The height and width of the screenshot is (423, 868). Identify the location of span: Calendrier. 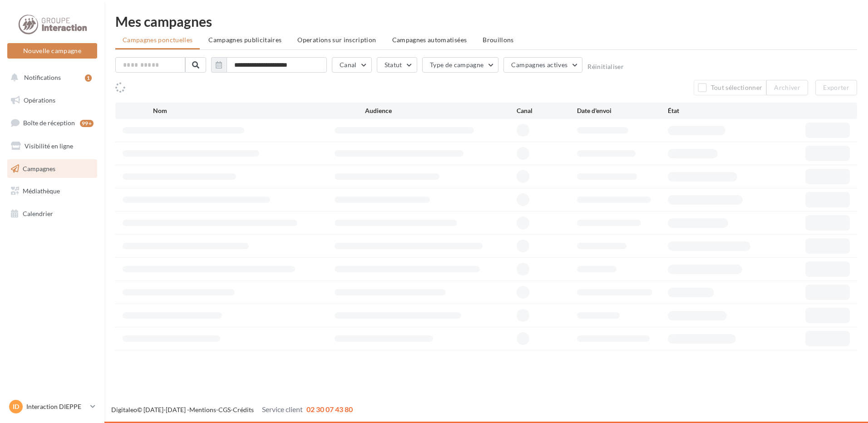
(38, 213).